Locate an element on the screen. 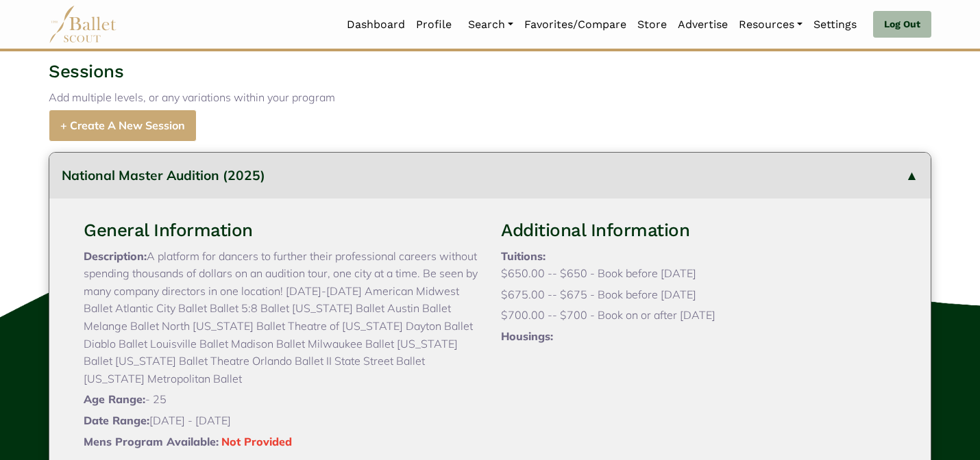 Image resolution: width=980 pixels, height=460 pixels. span: Age Range: is located at coordinates (114, 399).